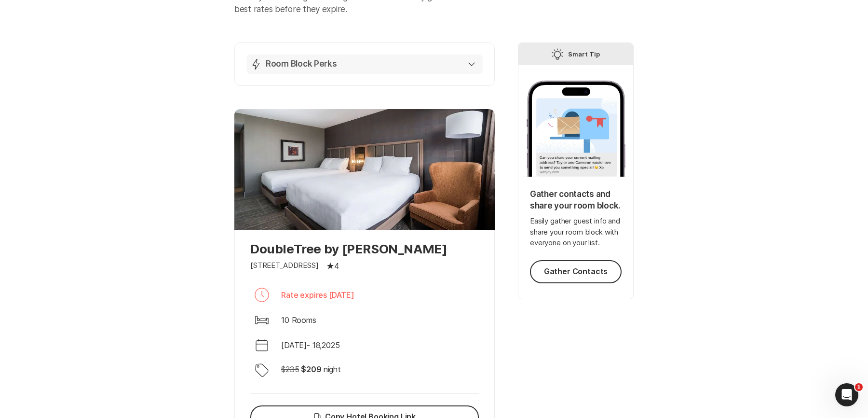  What do you see at coordinates (290, 369) in the screenshot?
I see `p: $ 235` at bounding box center [290, 369].